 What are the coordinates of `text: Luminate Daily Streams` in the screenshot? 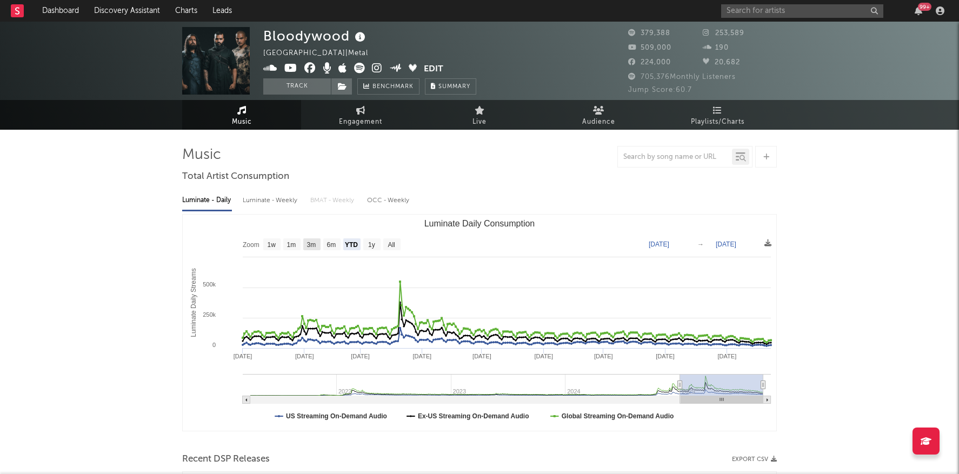 It's located at (194, 302).